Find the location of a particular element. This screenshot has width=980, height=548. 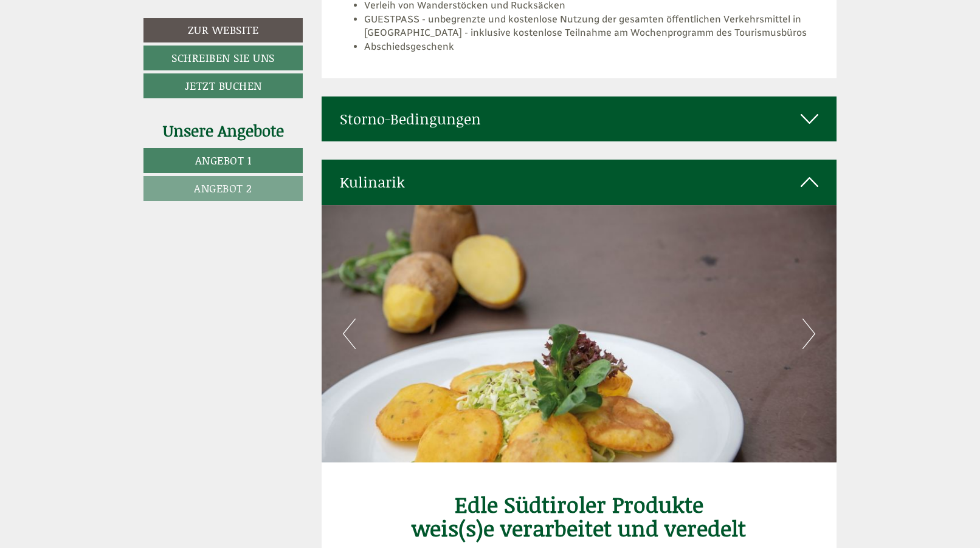

li: GUESTPASS - unbegrenzte und kostenlose Nutzung der gesamten öffentlichen Verkehrsmittel in [GEOGR... is located at coordinates (592, 26).